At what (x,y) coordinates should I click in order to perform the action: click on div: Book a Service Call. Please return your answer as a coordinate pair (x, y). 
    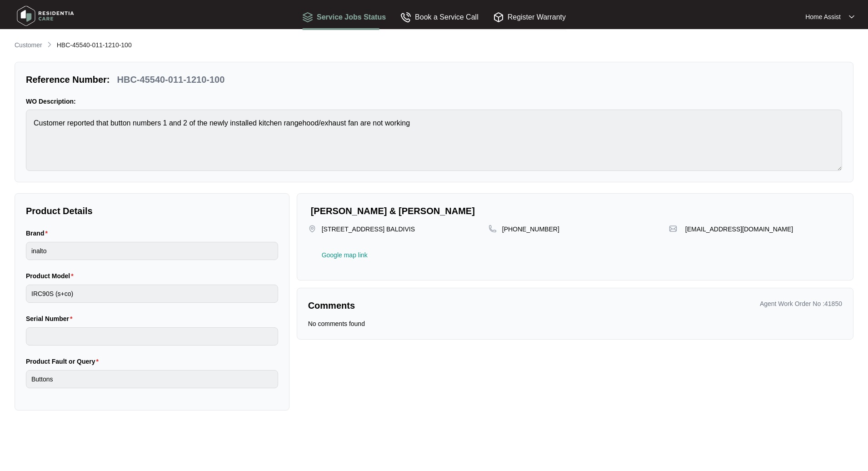
    Looking at the image, I should click on (439, 17).